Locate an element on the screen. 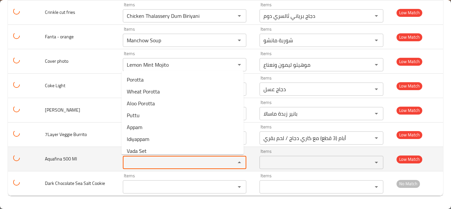  span: Fanta - orange is located at coordinates (59, 37).